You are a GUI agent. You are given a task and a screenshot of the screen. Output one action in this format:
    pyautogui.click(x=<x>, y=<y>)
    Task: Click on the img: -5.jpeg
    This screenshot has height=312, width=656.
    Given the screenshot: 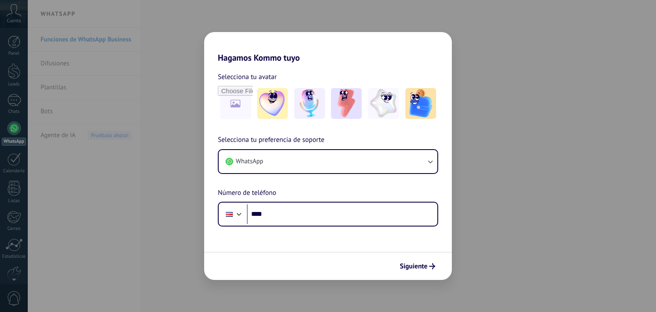 What is the action you would take?
    pyautogui.click(x=420, y=103)
    